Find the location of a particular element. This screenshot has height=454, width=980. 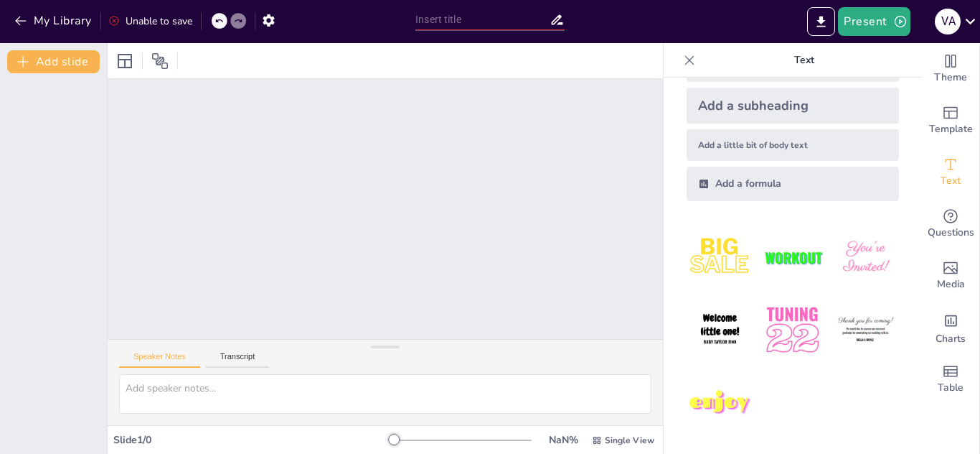

img: 6.jpeg is located at coordinates (865, 330).